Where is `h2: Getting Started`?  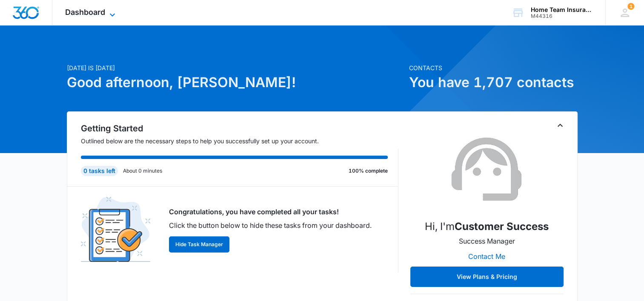 h2: Getting Started is located at coordinates (240, 128).